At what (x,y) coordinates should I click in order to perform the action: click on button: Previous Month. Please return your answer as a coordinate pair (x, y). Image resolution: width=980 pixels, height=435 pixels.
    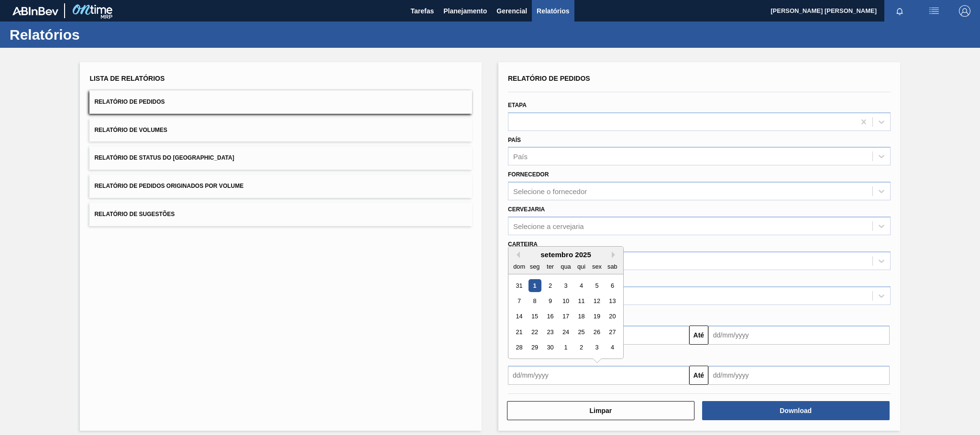
    Looking at the image, I should click on (516, 255).